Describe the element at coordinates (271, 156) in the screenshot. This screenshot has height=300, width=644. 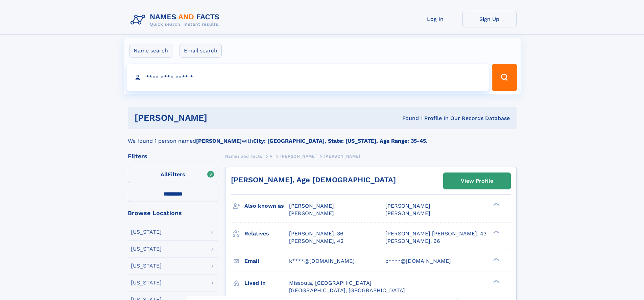
I see `span: V` at that location.